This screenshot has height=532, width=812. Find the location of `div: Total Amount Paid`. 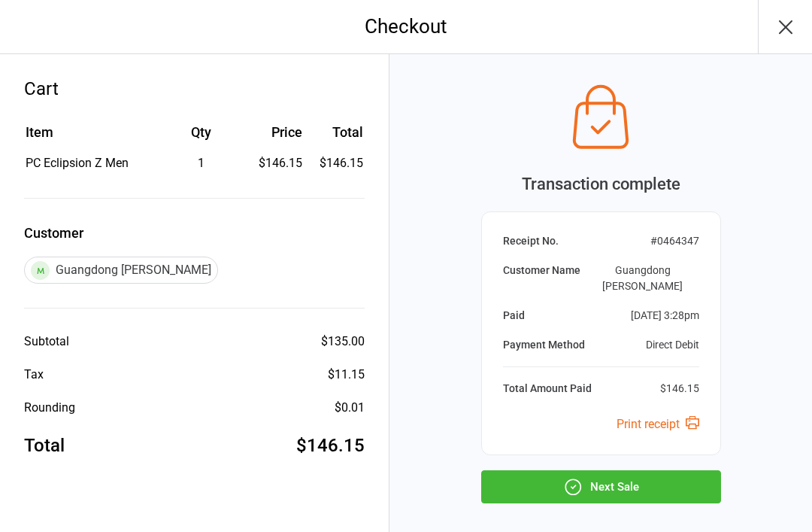

div: Total Amount Paid is located at coordinates (548, 388).